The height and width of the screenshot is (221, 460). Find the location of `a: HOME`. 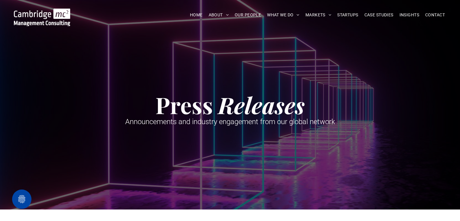

a: HOME is located at coordinates (196, 15).